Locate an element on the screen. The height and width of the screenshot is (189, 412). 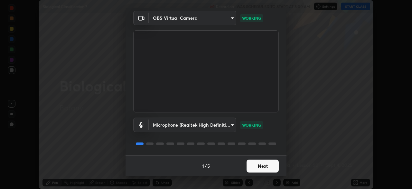
button: Next is located at coordinates (263, 166).